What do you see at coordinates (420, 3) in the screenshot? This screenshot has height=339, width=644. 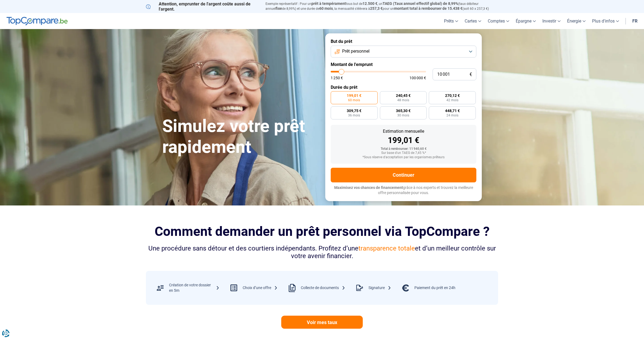 I see `span: TAEG (Taux annuel effectif global) de 8,99%` at bounding box center [420, 3].